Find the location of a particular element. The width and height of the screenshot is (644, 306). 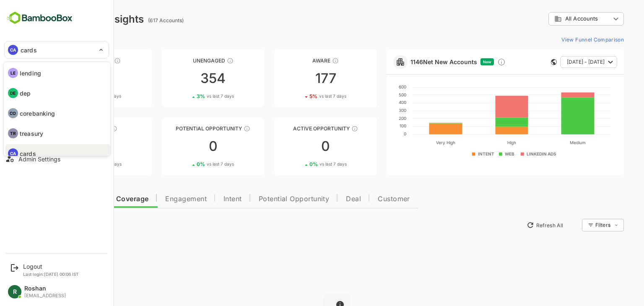

span: Potential Opportunity is located at coordinates (265, 199).